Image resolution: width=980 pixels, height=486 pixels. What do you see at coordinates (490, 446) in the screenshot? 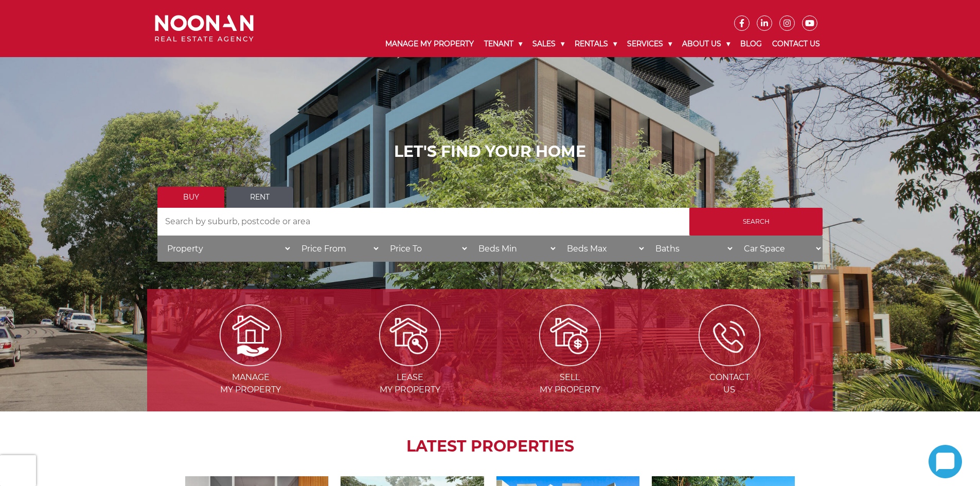
I see `h2: LATEST PROPERTIES` at bounding box center [490, 446].